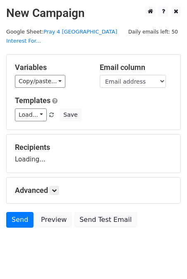 The image size is (187, 279). What do you see at coordinates (54, 220) in the screenshot?
I see `a: Preview` at bounding box center [54, 220].